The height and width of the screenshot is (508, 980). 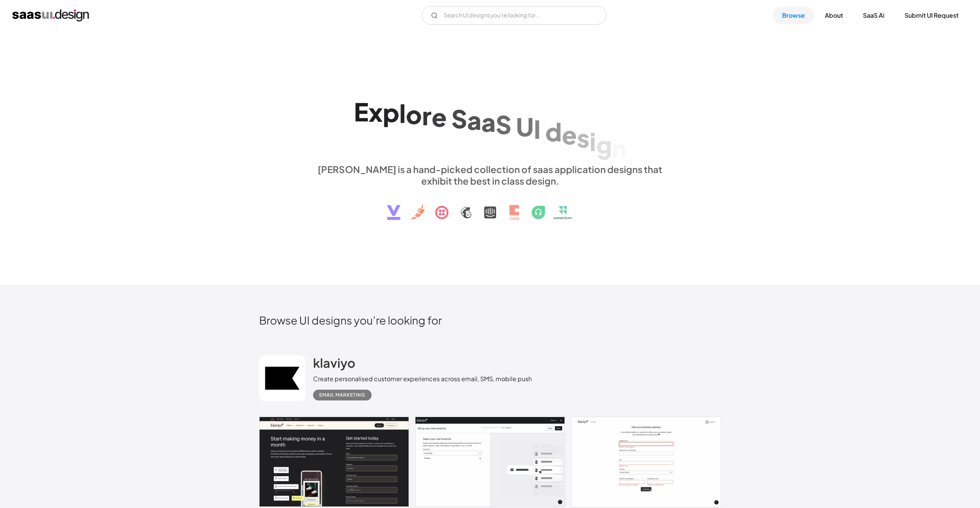 I want to click on div: r, so click(x=426, y=116).